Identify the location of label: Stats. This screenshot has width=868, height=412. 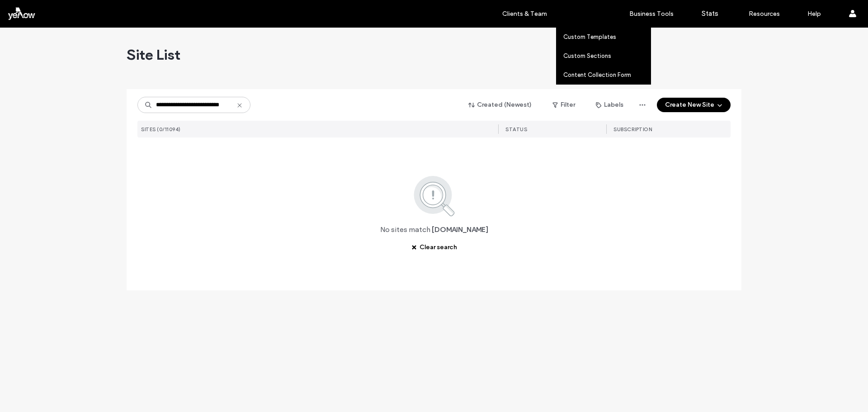
(710, 14).